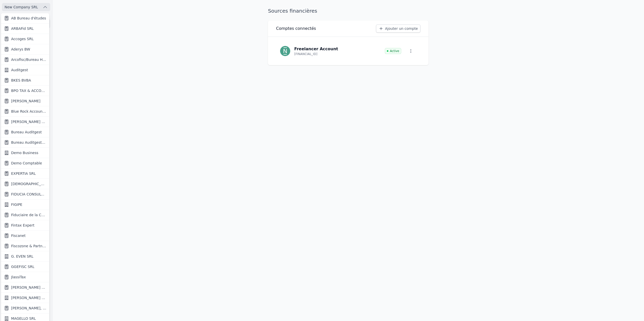 The height and width of the screenshot is (321, 644). Describe the element at coordinates (23, 225) in the screenshot. I see `span: Fintax Expert` at that location.